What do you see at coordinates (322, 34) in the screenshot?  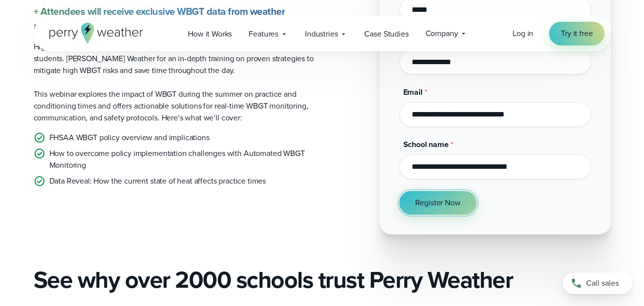 I see `span: Industries` at bounding box center [322, 34].